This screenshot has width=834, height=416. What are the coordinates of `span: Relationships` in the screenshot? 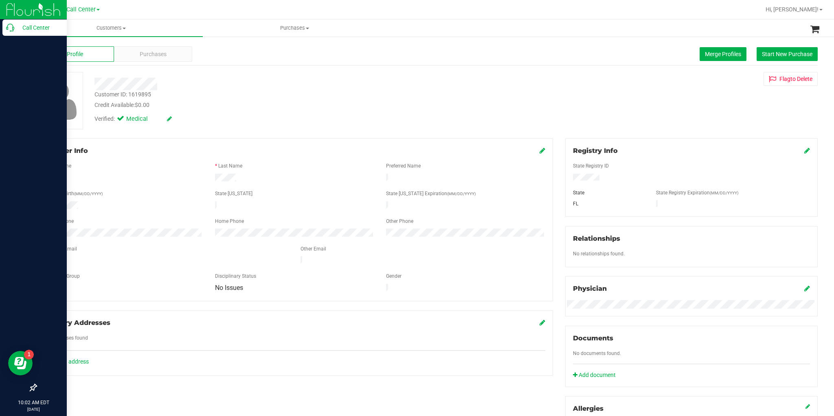 It's located at (596, 239).